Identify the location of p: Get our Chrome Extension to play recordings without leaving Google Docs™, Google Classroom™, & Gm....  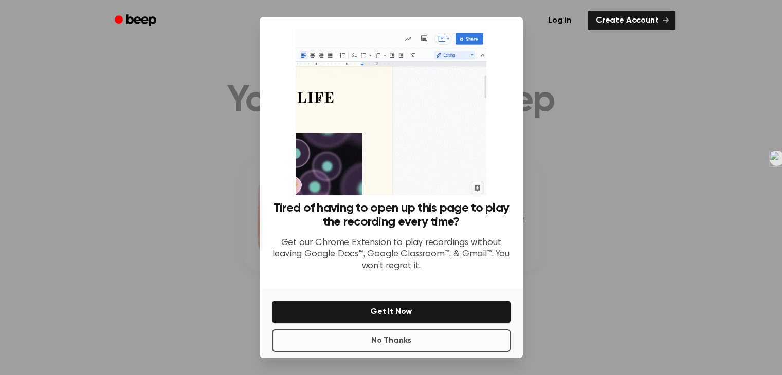
(391, 255).